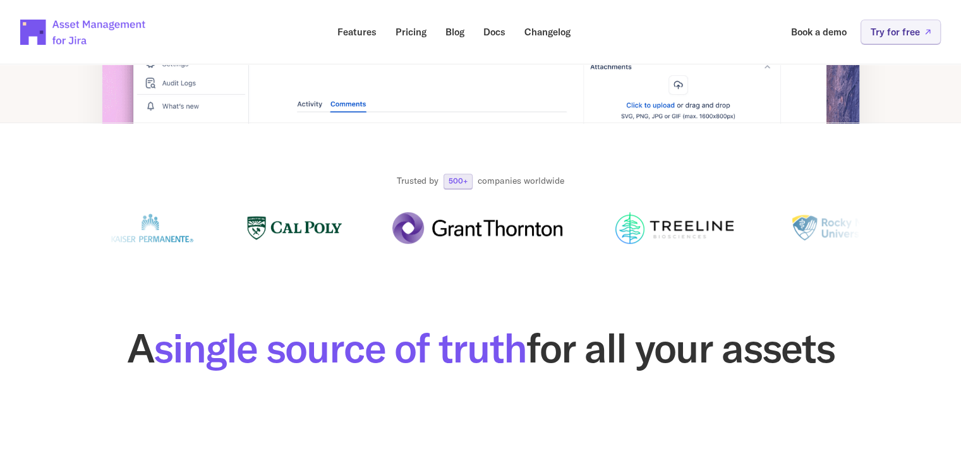 The height and width of the screenshot is (461, 961). I want to click on a: Docs, so click(494, 32).